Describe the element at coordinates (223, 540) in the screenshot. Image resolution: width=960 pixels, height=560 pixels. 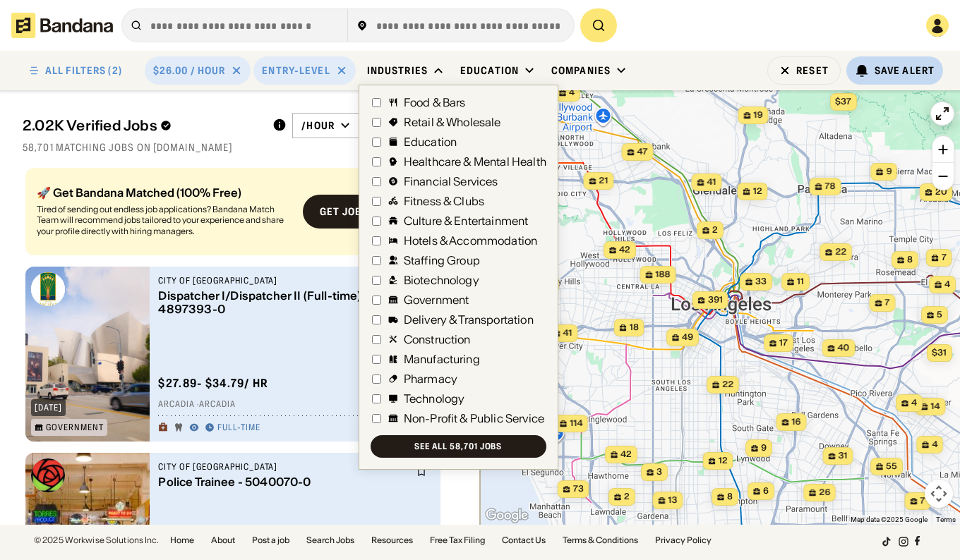
I see `a: About` at that location.